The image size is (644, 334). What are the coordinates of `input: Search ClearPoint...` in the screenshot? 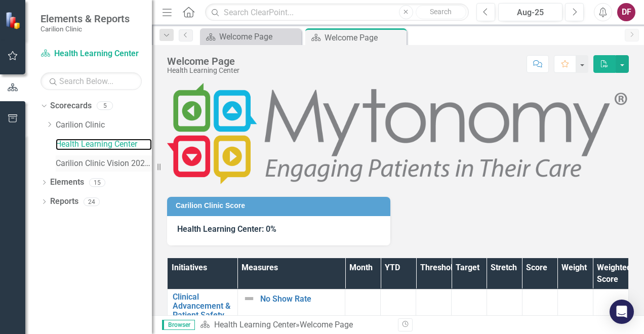 It's located at (337, 12).